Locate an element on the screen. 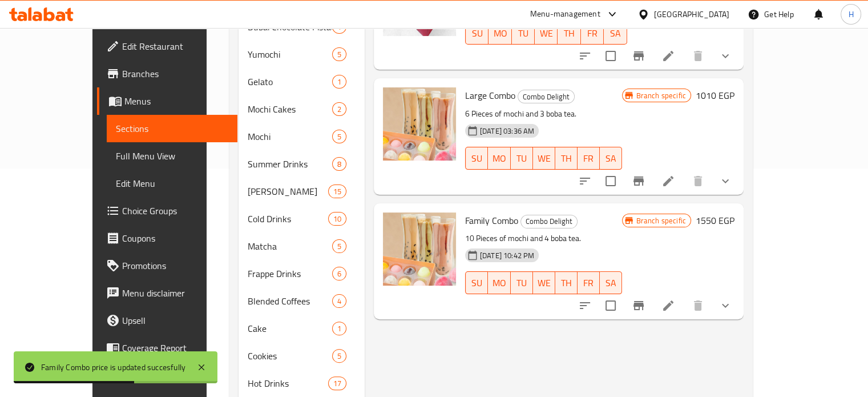 Image resolution: width=868 pixels, height=397 pixels. span: MO is located at coordinates (500, 283).